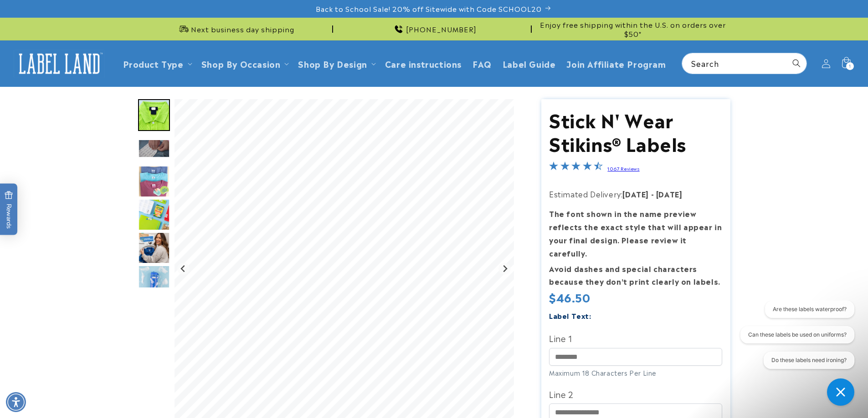 The width and height of the screenshot is (868, 418). Describe the element at coordinates (76, 59) in the screenshot. I see `button: Do these labels need ironing?` at that location.